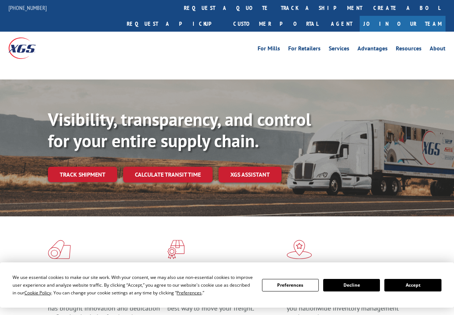  I want to click on span: Preferences, so click(189, 293).